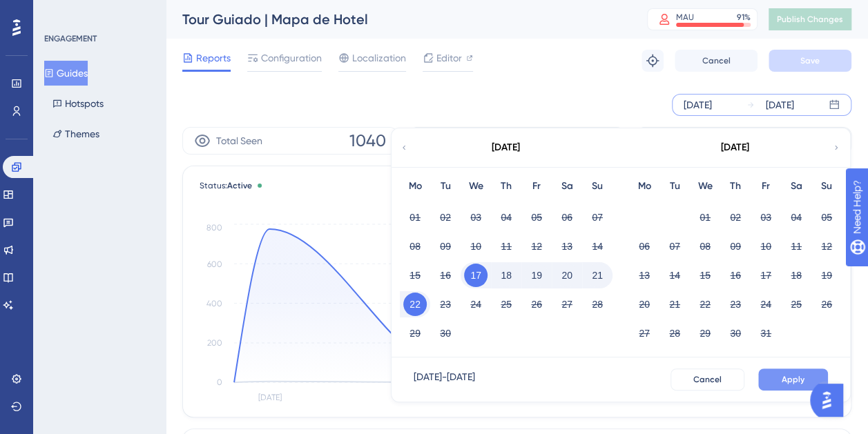  What do you see at coordinates (706, 379) in the screenshot?
I see `button: Cancel` at bounding box center [706, 379].